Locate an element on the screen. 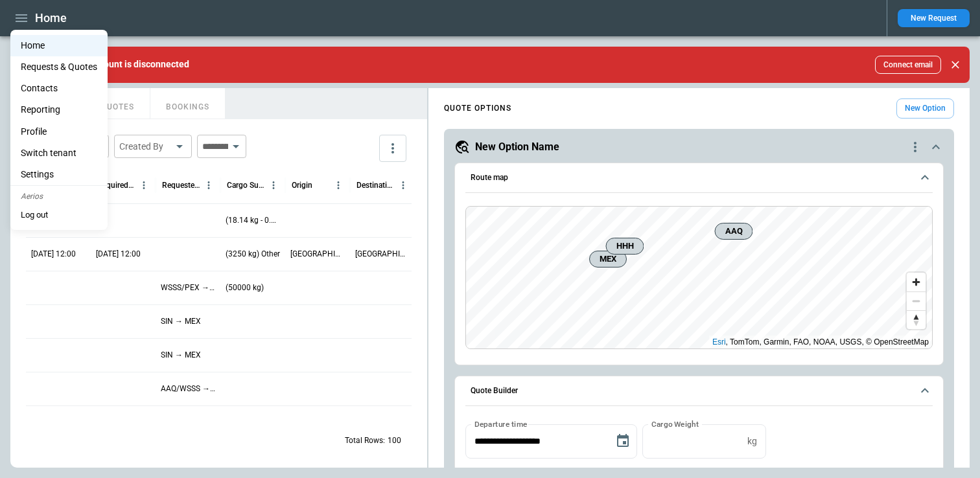 Image resolution: width=980 pixels, height=478 pixels. li: Settings is located at coordinates (59, 174).